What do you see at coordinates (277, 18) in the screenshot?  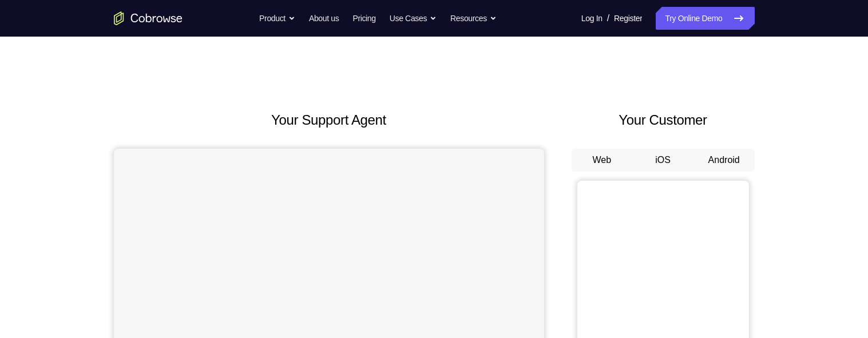 I see `button: Product` at bounding box center [277, 18].